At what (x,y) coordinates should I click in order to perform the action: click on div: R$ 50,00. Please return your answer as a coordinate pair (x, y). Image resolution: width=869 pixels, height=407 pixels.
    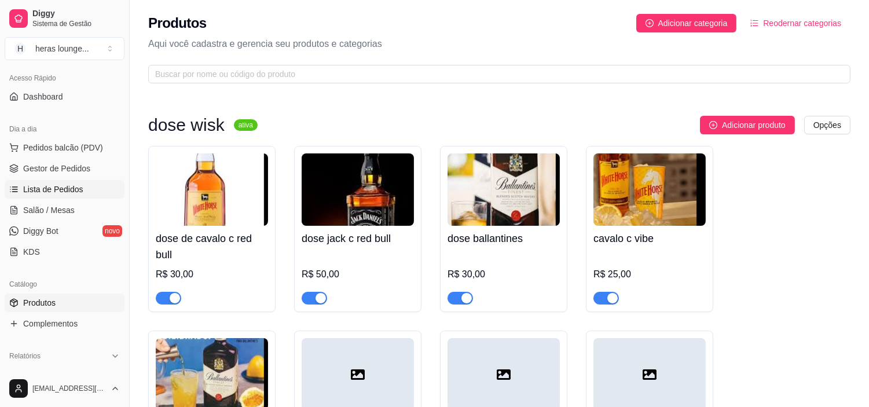
    Looking at the image, I should click on (358, 274).